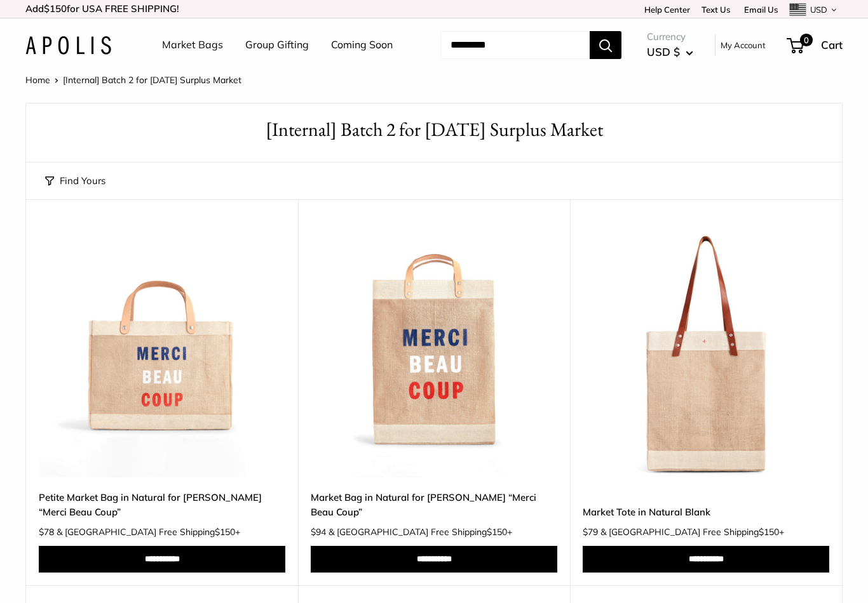 This screenshot has width=868, height=603. Describe the element at coordinates (318, 532) in the screenshot. I see `span: $94` at that location.